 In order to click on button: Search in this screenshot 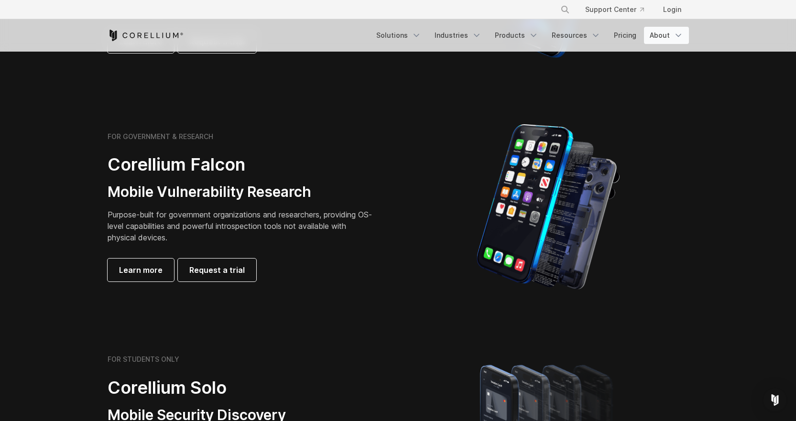, I will do `click(565, 10)`.